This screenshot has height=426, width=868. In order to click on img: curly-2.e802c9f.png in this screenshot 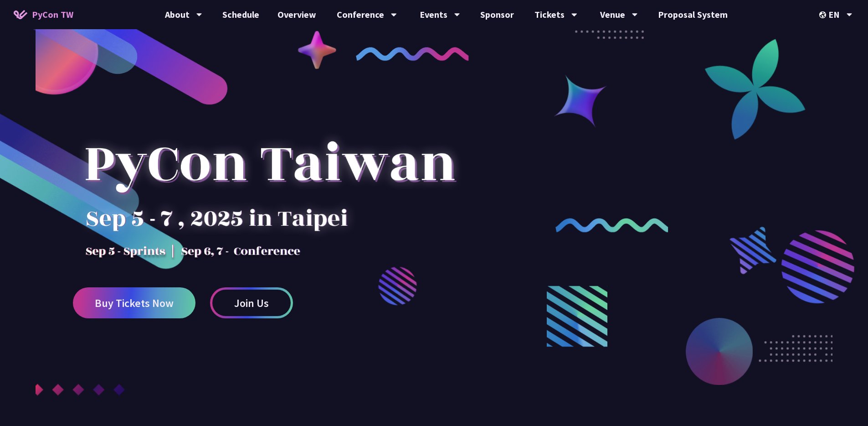, I will do `click(612, 225)`.